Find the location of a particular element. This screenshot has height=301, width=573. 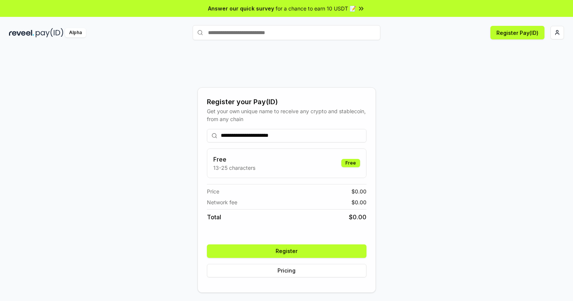

span: for a chance to earn 10 USDT 📝 is located at coordinates (316, 8).